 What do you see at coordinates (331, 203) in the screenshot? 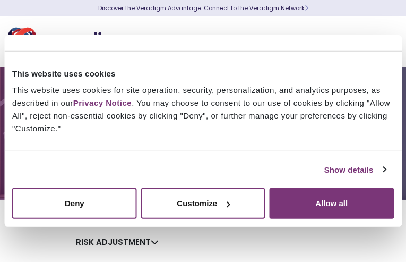
I see `button: Allow all` at bounding box center [331, 203].